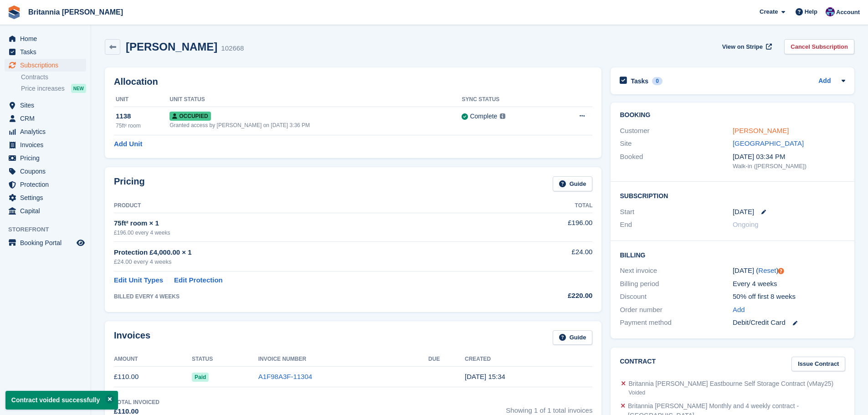  What do you see at coordinates (343, 360) in the screenshot?
I see `th: Invoice Number` at bounding box center [343, 360].